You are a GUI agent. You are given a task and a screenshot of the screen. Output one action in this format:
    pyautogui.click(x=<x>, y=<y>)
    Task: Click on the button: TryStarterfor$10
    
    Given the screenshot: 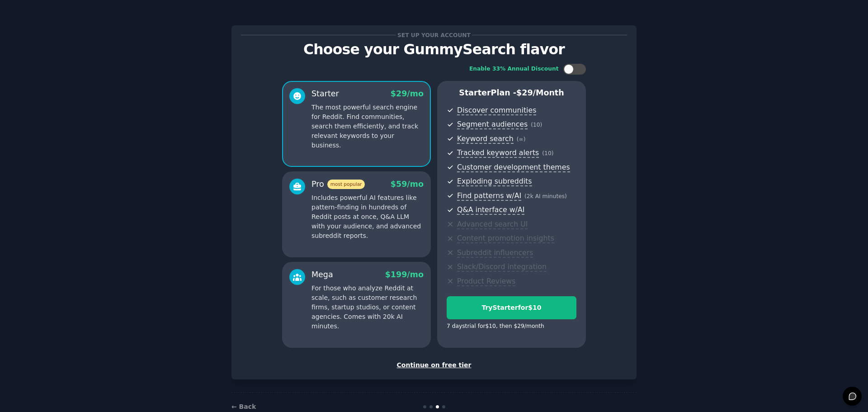 What is the action you would take?
    pyautogui.click(x=512, y=307)
    